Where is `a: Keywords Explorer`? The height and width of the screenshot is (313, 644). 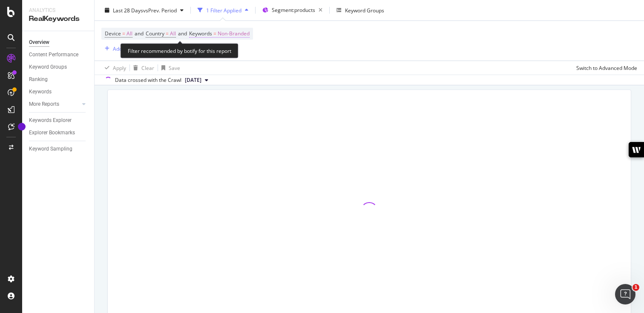 a: Keywords Explorer is located at coordinates (58, 120).